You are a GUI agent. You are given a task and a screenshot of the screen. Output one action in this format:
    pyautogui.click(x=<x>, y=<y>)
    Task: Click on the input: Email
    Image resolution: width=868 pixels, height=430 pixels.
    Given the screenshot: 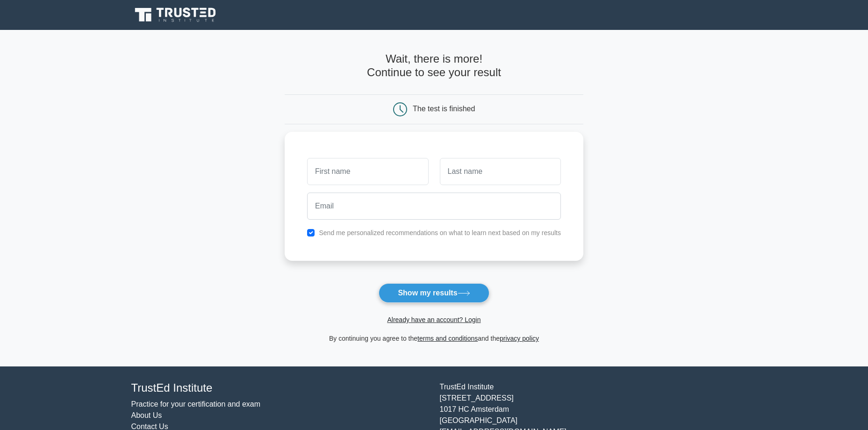 What is the action you would take?
    pyautogui.click(x=434, y=206)
    